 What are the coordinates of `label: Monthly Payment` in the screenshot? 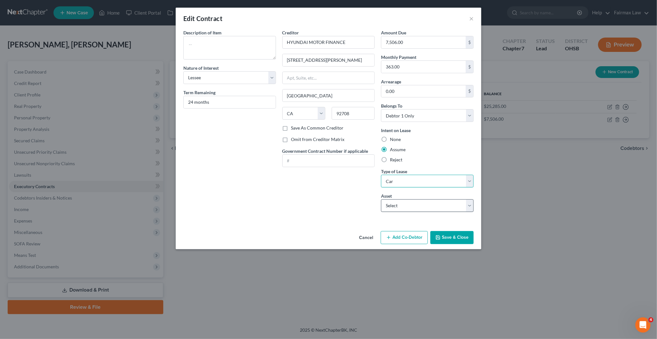 It's located at (399, 57).